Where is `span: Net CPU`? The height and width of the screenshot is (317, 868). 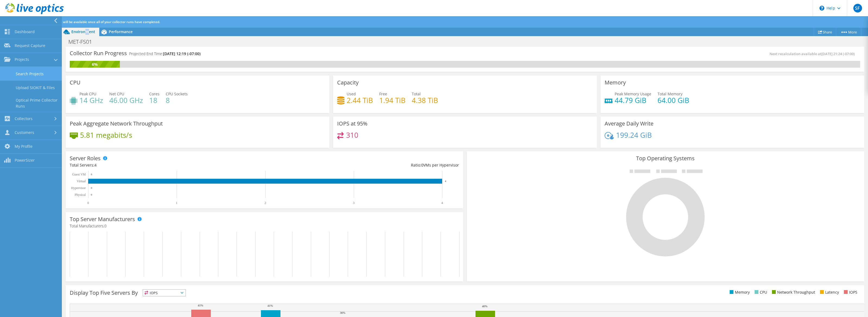 span: Net CPU is located at coordinates (117, 94).